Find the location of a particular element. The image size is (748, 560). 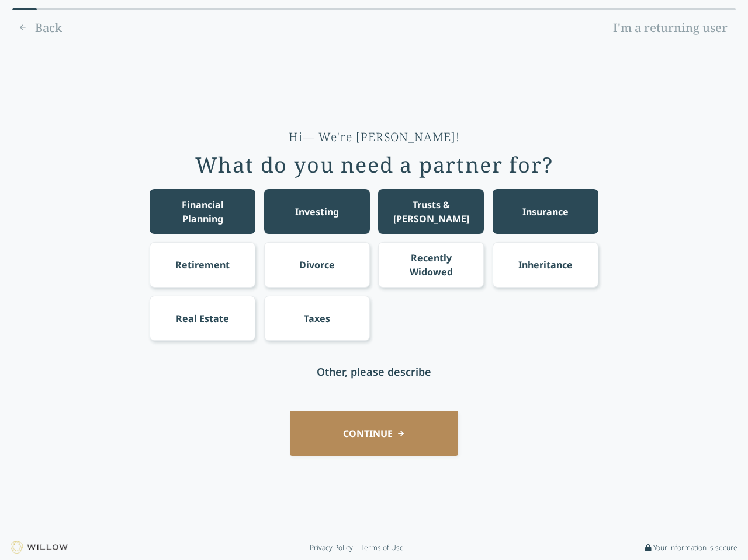

a: Terms of Use is located at coordinates (382, 548).